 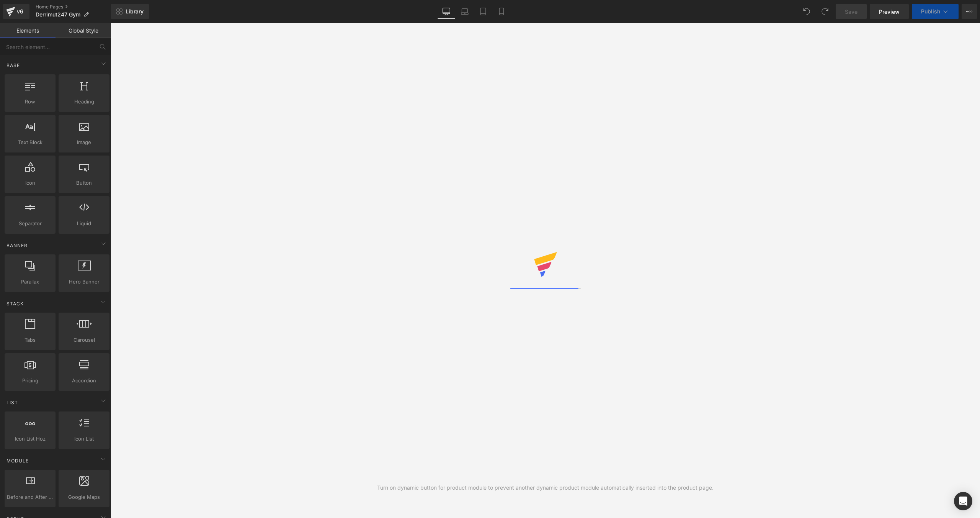 What do you see at coordinates (12, 402) in the screenshot?
I see `span: List` at bounding box center [12, 402].